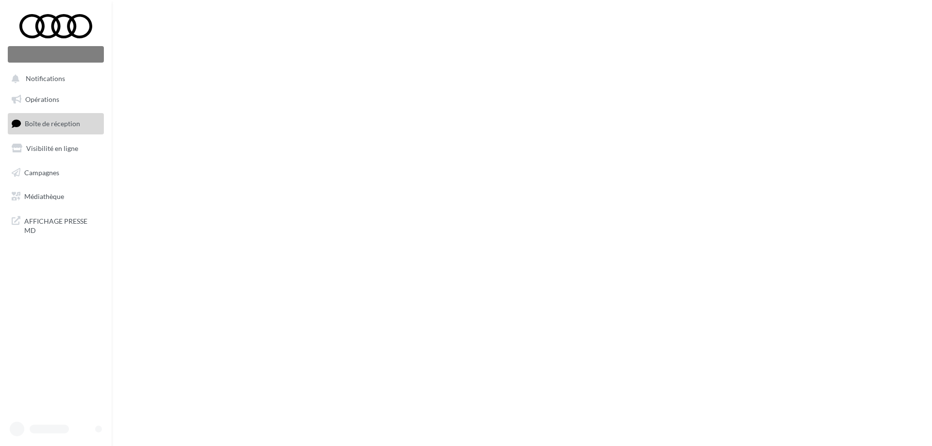  What do you see at coordinates (56, 54) in the screenshot?
I see `div: Nouvelle campagne` at bounding box center [56, 54].